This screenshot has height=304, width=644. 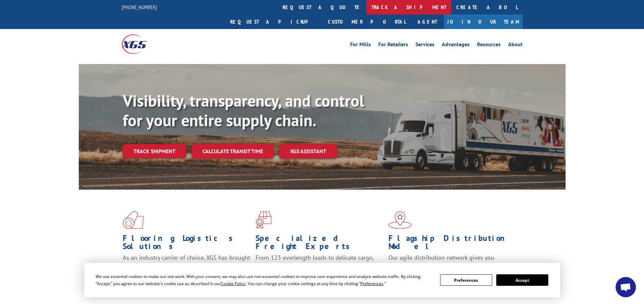 I want to click on p: From 123 overlength loads to delicate cargo, our experienced staff knows the best way to move you..., so click(x=319, y=269).